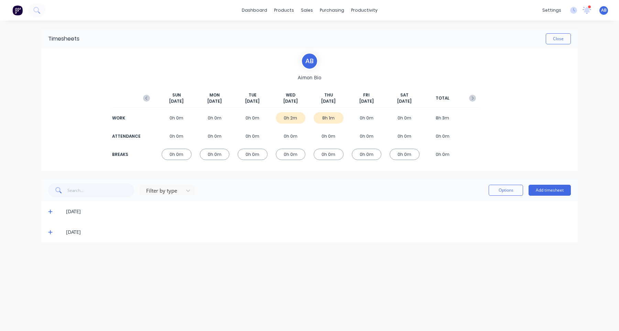  What do you see at coordinates (215, 95) in the screenshot?
I see `span: MON` at bounding box center [215, 95].